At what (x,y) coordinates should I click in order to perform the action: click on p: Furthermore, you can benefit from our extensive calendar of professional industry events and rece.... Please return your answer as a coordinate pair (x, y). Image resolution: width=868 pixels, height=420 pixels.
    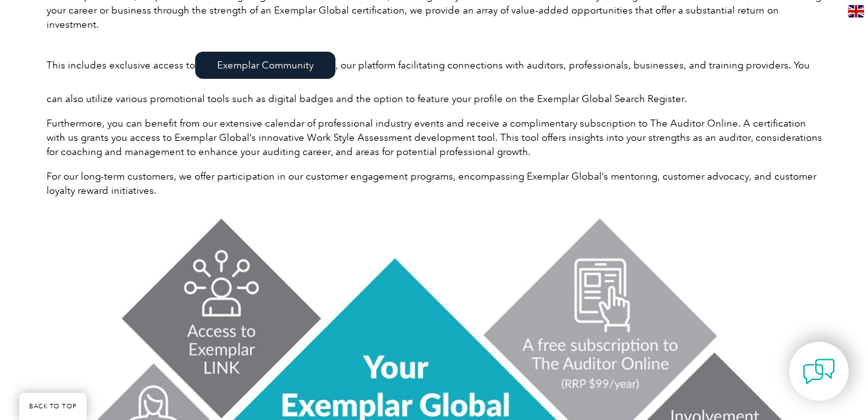
    Looking at the image, I should click on (434, 138).